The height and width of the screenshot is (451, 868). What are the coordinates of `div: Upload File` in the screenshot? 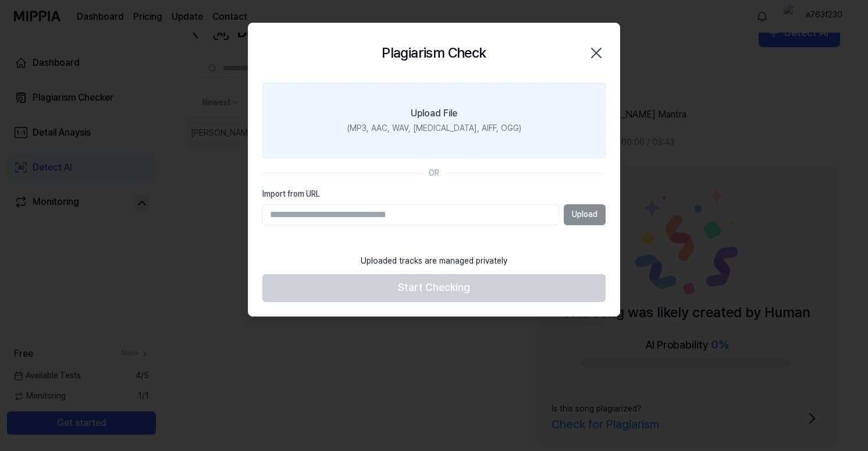 It's located at (434, 114).